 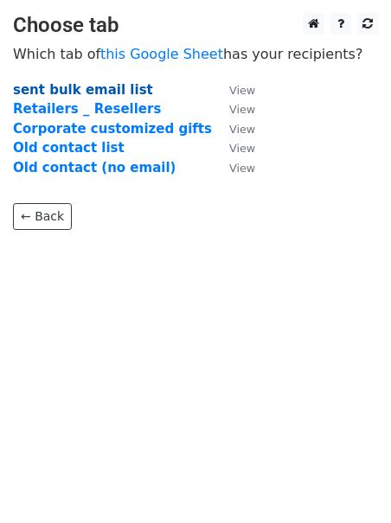 I want to click on a: Corporate customized gifts, so click(x=112, y=129).